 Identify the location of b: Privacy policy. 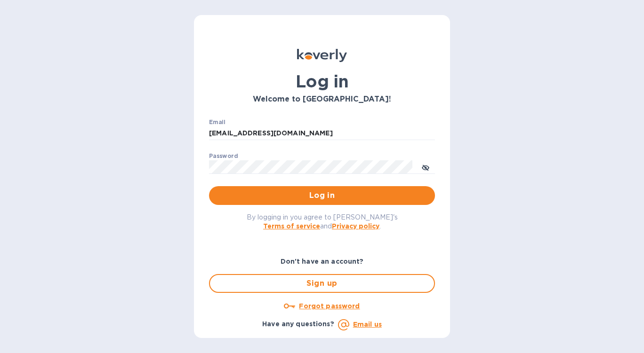
(355, 226).